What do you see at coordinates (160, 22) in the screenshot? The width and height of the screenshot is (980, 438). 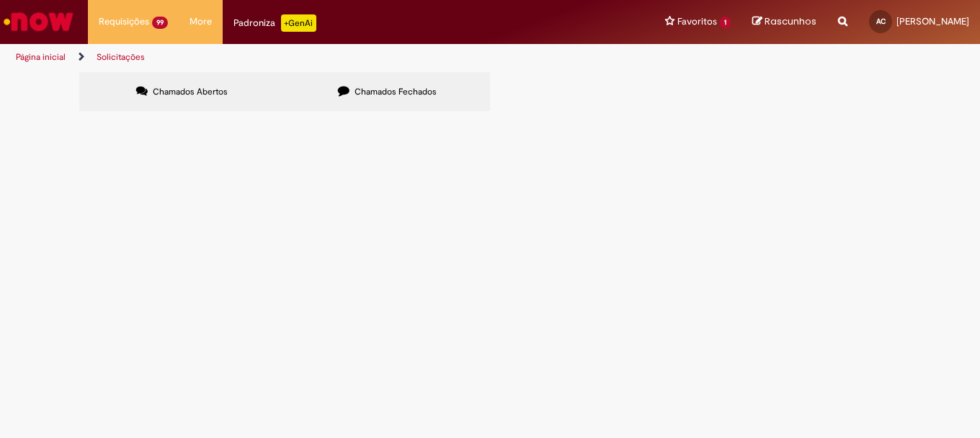 I see `span: 99` at bounding box center [160, 22].